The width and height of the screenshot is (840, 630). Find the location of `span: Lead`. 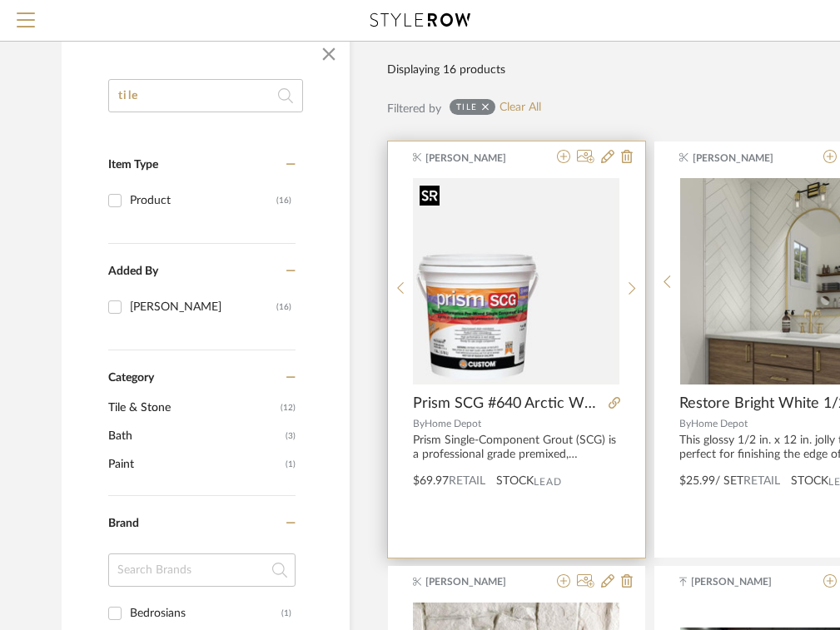

span: Lead is located at coordinates (548, 482).